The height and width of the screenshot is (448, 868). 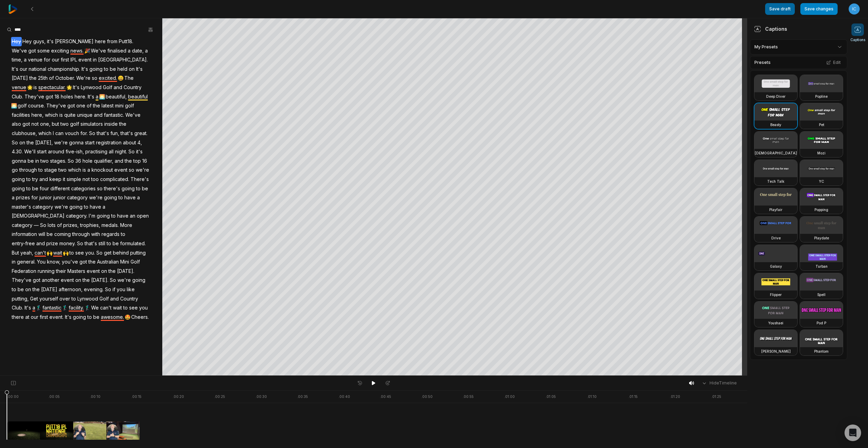 What do you see at coordinates (55, 60) in the screenshot?
I see `span: our` at bounding box center [55, 60].